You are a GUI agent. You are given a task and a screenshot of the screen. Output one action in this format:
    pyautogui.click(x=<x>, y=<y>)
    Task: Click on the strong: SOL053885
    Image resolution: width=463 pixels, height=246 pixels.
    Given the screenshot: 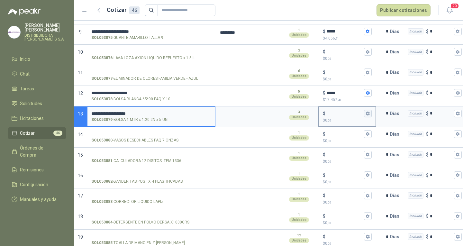 What is the action you would take?
    pyautogui.click(x=102, y=243)
    